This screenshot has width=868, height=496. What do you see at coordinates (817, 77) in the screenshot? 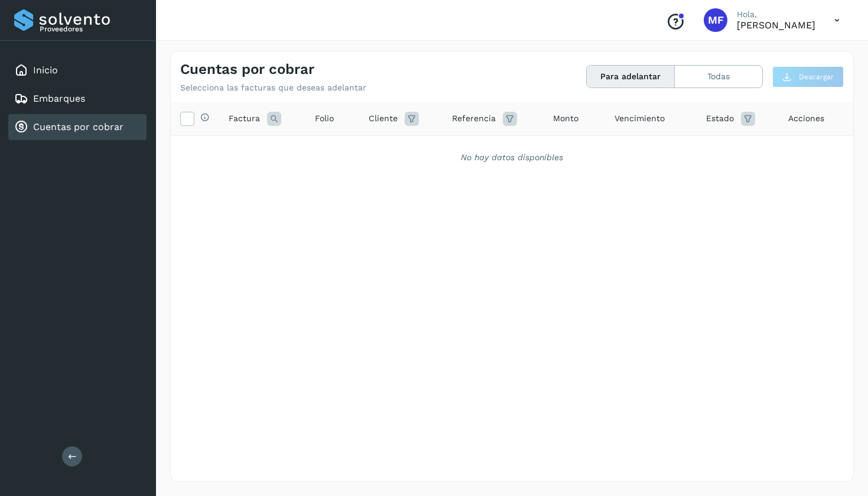
I see `span: Descargar` at bounding box center [817, 77].